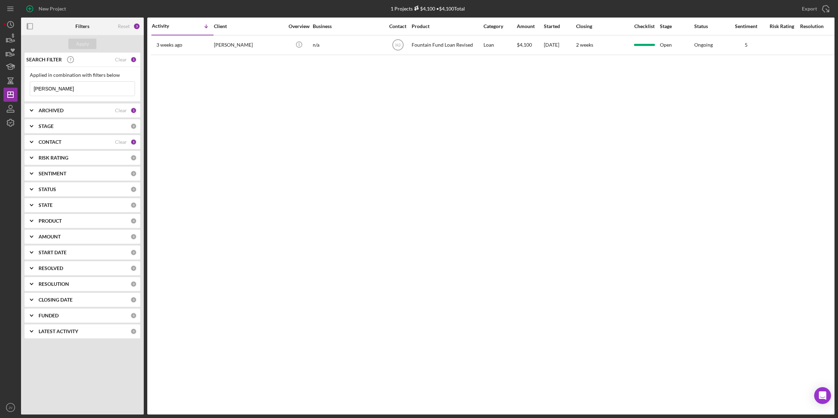 This screenshot has height=418, width=838. I want to click on div: Status, so click(711, 26).